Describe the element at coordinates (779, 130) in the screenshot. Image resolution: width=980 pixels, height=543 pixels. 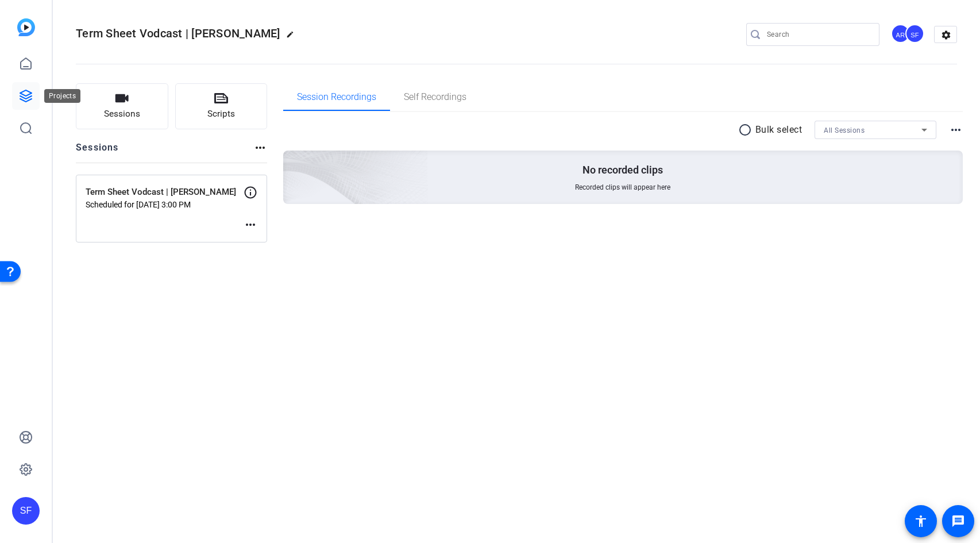
I see `p: Bulk select` at that location.